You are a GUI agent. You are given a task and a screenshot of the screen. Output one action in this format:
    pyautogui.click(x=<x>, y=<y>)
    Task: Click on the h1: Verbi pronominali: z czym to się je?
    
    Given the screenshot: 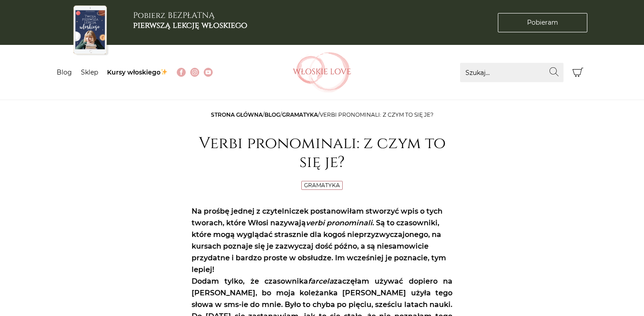 What is the action you would take?
    pyautogui.click(x=322, y=153)
    